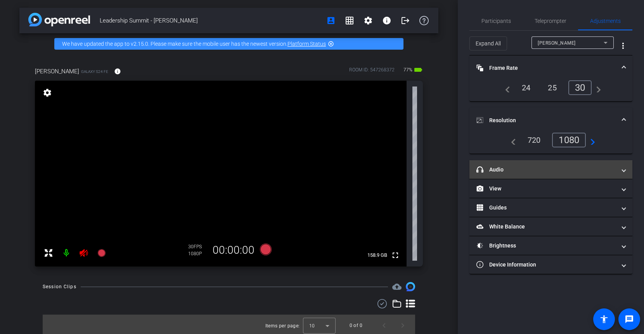  Describe the element at coordinates (234, 250) in the screenshot. I see `div: 00:00:00` at that location.